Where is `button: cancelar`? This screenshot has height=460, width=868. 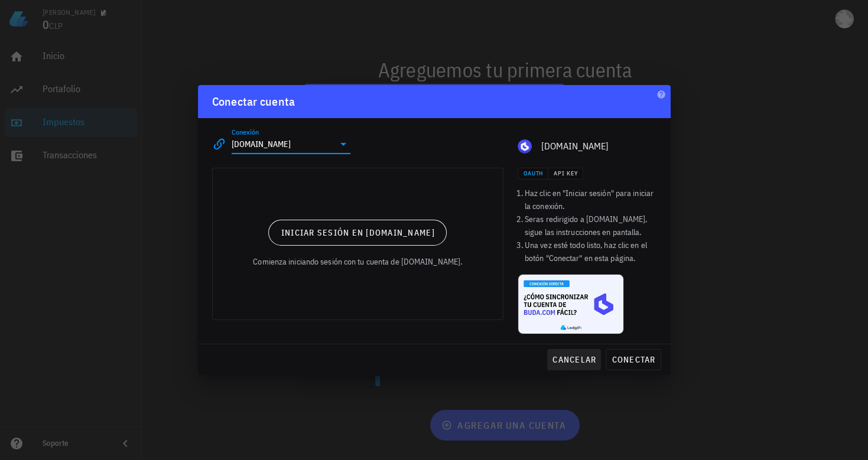
button: cancelar is located at coordinates (574, 360).